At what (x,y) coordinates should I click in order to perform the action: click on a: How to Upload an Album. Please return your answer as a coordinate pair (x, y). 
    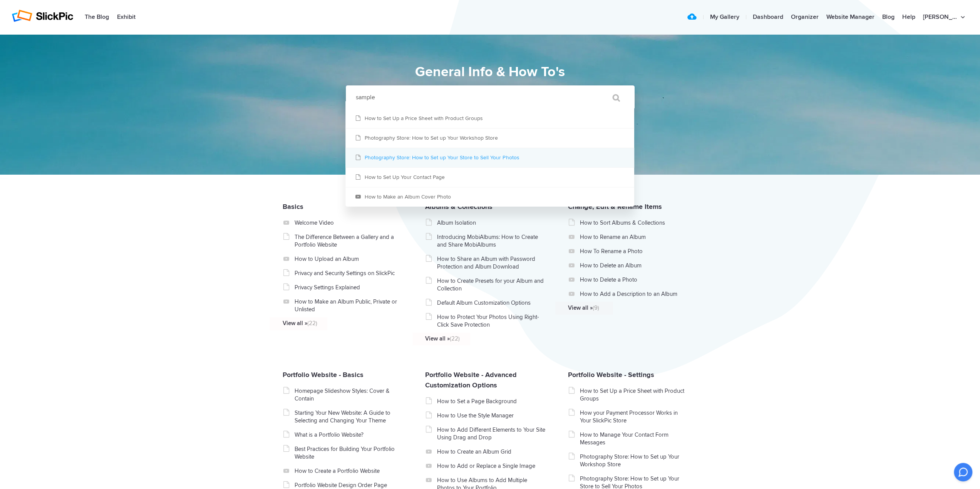
    Looking at the image, I should click on (349, 259).